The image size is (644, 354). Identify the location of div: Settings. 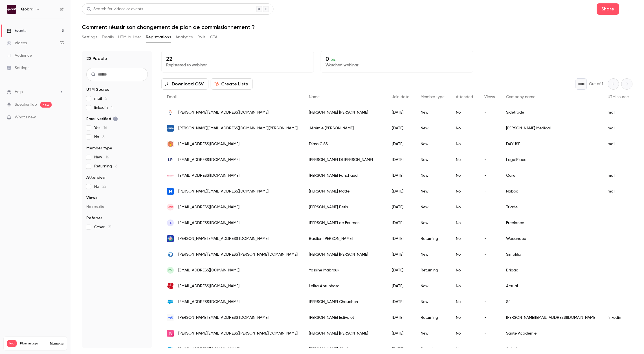
(18, 68).